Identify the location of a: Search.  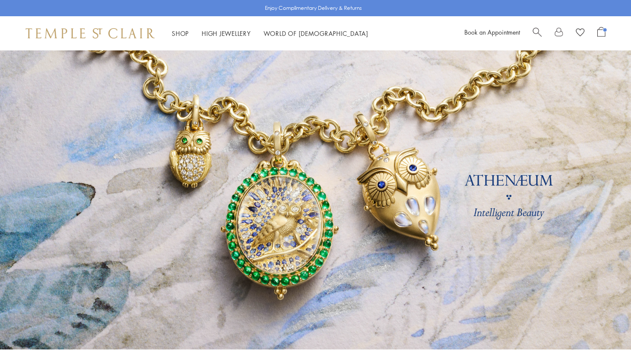
(537, 33).